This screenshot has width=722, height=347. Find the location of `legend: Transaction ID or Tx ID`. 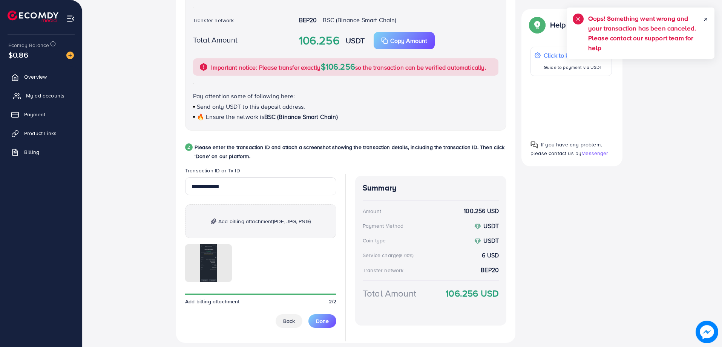

legend: Transaction ID or Tx ID is located at coordinates (260, 172).